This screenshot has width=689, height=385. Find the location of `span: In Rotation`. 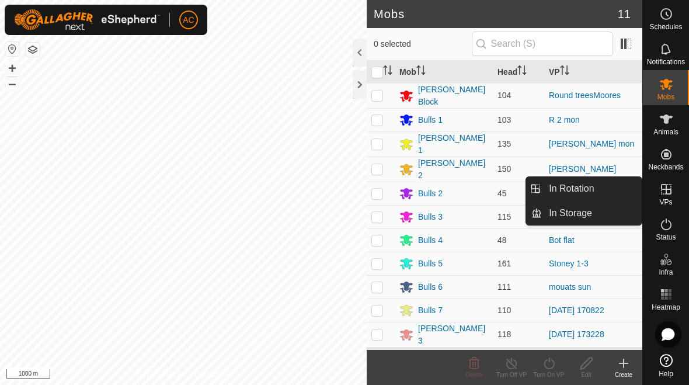

span: In Rotation is located at coordinates (571, 189).